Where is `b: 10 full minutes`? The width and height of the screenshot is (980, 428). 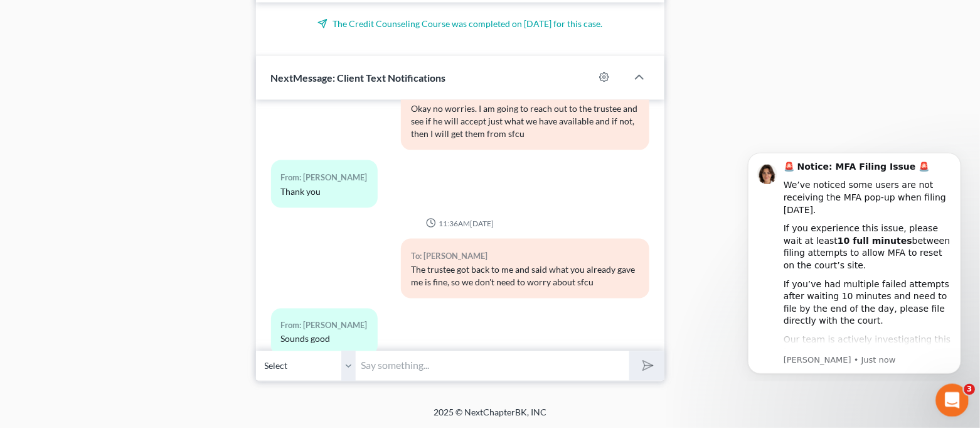 b: 10 full minutes is located at coordinates (146, 100).